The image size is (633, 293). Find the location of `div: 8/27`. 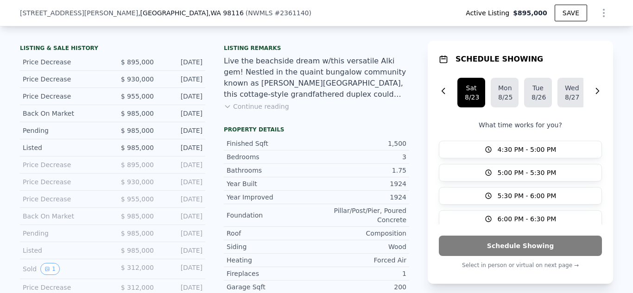

div: 8/27 is located at coordinates (571, 97).